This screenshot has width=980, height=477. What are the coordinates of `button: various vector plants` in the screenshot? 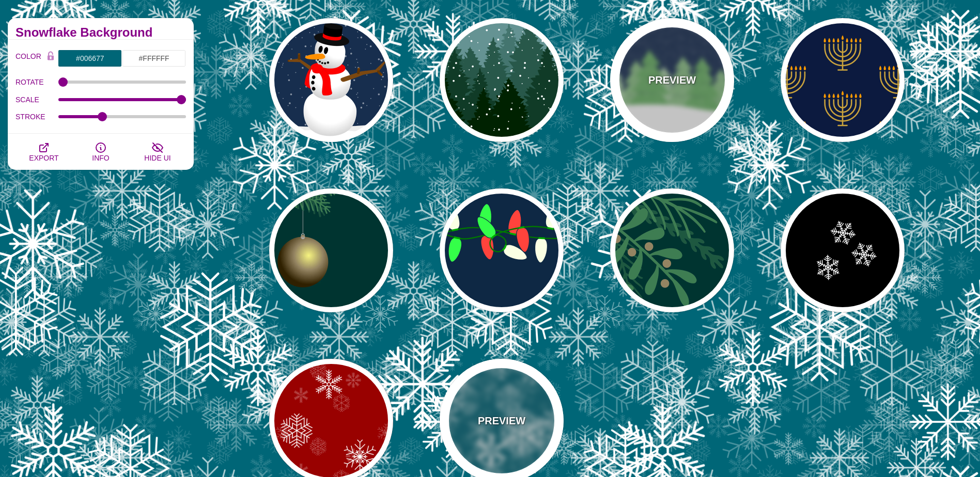 It's located at (672, 250).